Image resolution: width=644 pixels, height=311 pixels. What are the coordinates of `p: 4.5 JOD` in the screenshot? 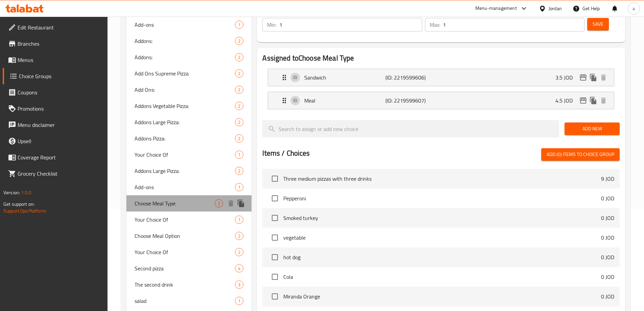 It's located at (567, 100).